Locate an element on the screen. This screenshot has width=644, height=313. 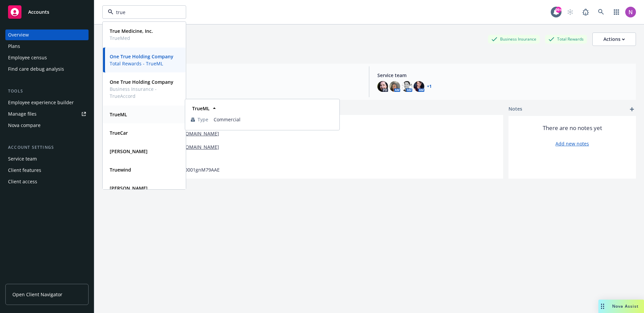
span: TrueMed is located at coordinates (132, 38).